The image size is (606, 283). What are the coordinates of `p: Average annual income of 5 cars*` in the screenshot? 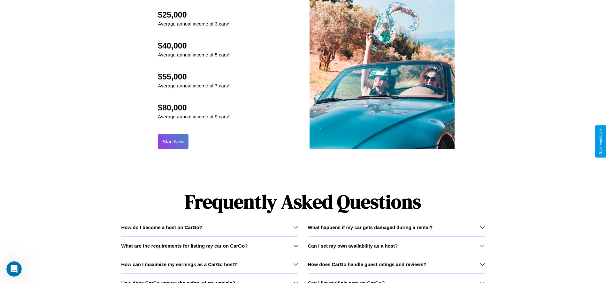 It's located at (194, 55).